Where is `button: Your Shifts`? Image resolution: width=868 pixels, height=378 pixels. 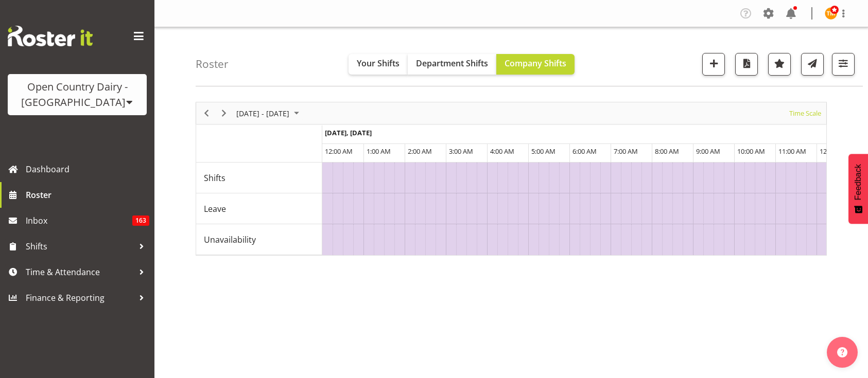 button: Your Shifts is located at coordinates (378, 64).